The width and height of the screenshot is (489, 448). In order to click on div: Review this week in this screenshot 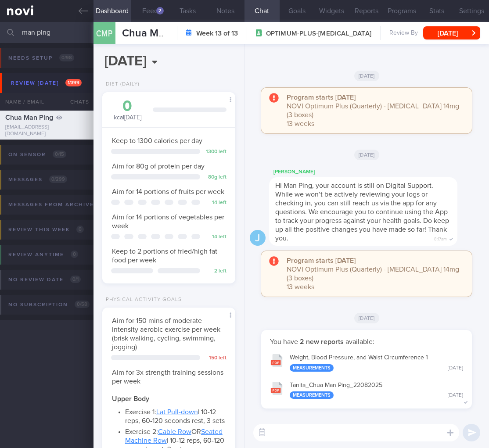, I will do `click(46, 229)`.